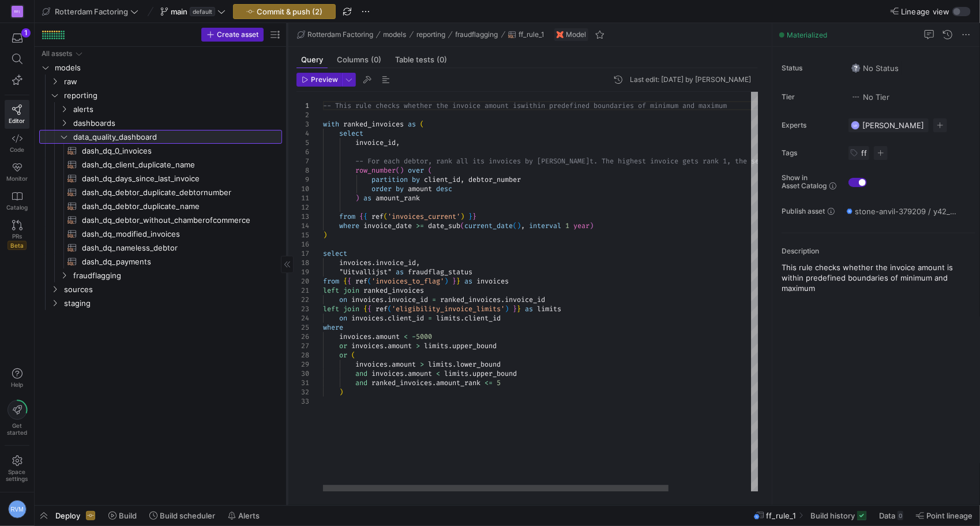 The height and width of the screenshot is (526, 980). I want to click on div: 16, so click(303, 244).